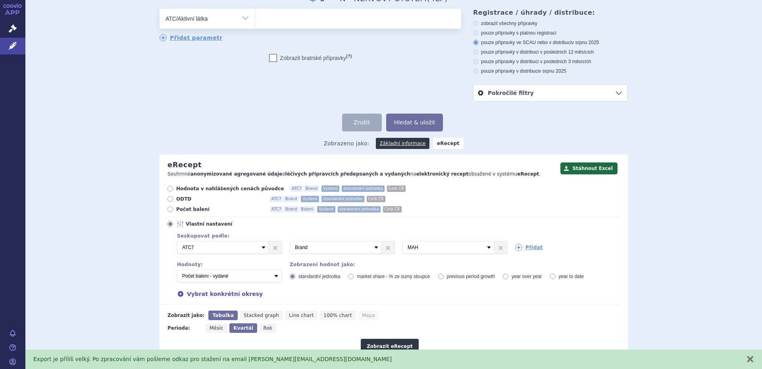  Describe the element at coordinates (368, 315) in the screenshot. I see `span: Mapa` at that location.